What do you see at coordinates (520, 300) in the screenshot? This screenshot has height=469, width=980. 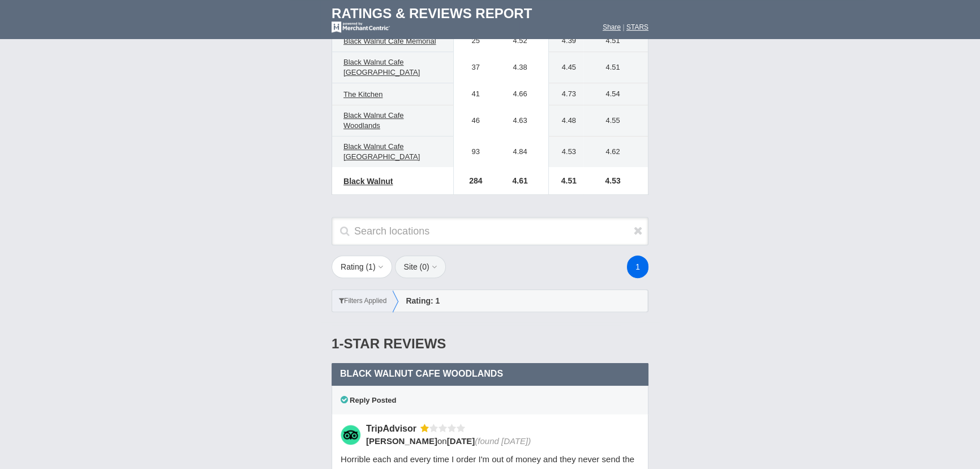 I see `div: Rating: 1` at bounding box center [520, 300].